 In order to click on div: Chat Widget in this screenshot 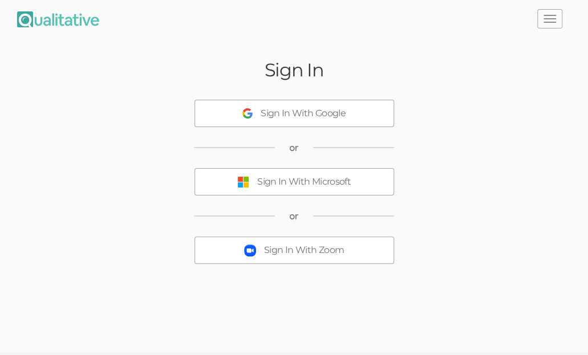, I will do `click(559, 328)`.